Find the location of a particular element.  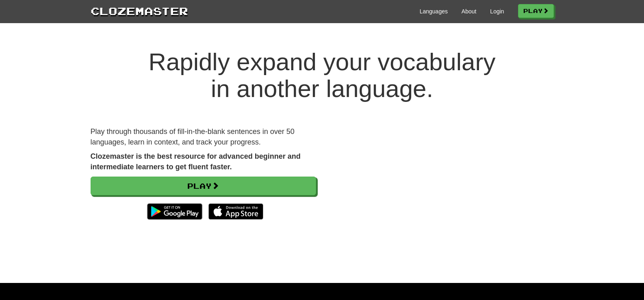

a: Clozemaster is located at coordinates (139, 11).